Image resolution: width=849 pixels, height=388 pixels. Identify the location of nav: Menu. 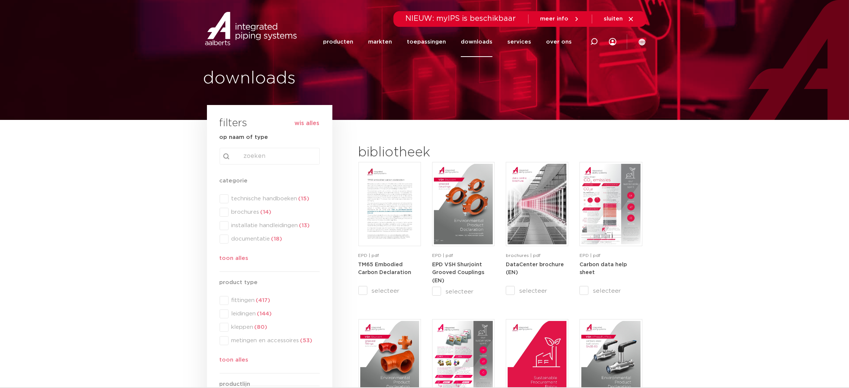
(447, 42).